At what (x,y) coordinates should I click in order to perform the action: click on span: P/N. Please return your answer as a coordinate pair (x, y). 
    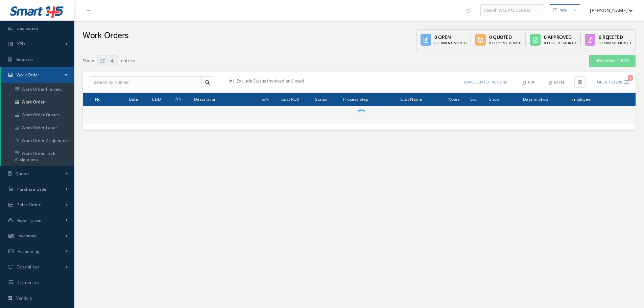
    Looking at the image, I should click on (178, 99).